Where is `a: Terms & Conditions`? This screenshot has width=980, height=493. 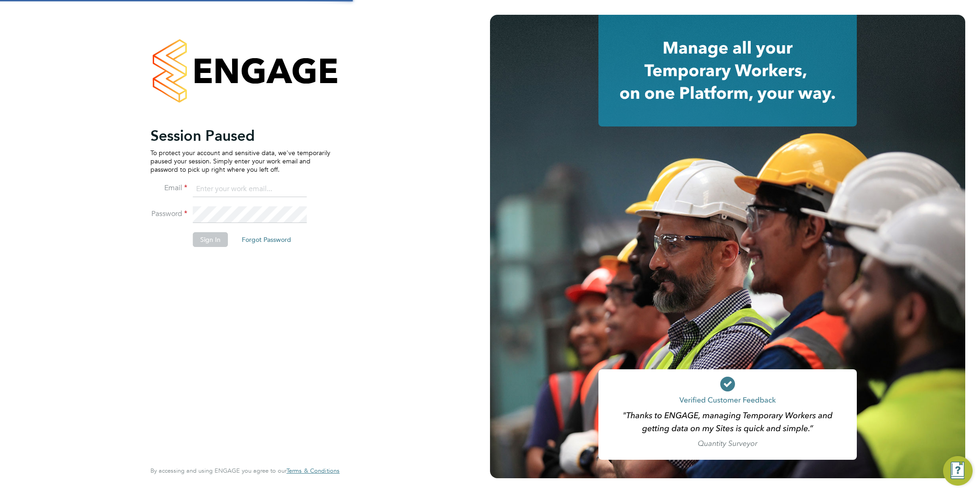 a: Terms & Conditions is located at coordinates (313, 471).